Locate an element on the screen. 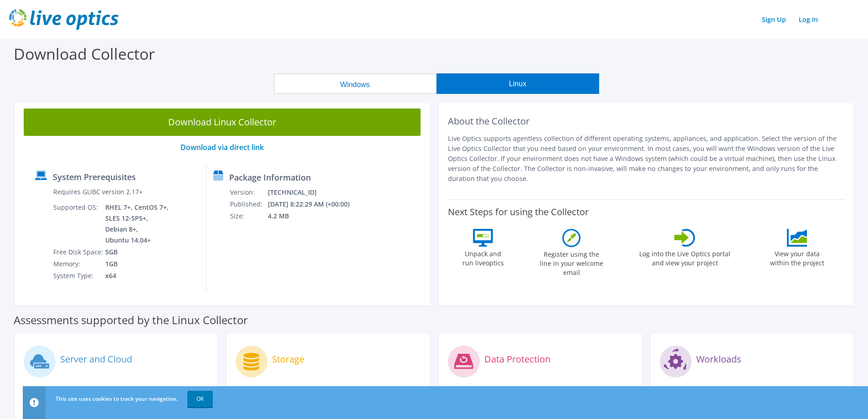  label: Assessments supported by the Linux Collector is located at coordinates (131, 320).